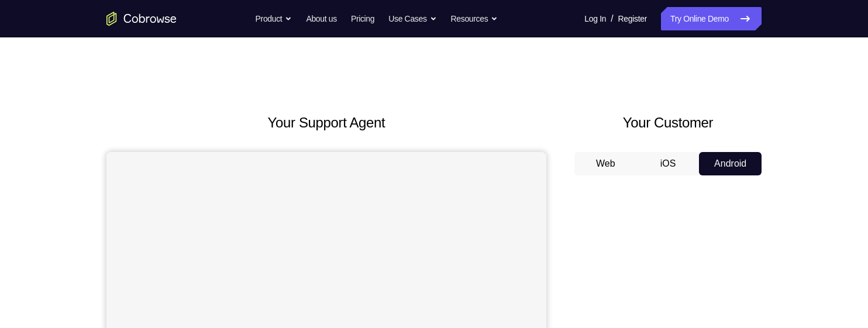  I want to click on button: iOS, so click(668, 164).